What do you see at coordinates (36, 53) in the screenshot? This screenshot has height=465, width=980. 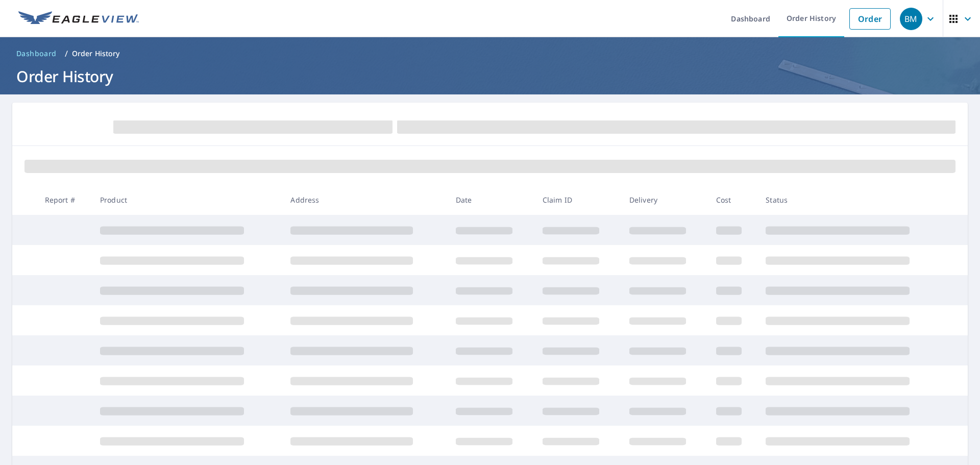 I see `a: Dashboard` at bounding box center [36, 53].